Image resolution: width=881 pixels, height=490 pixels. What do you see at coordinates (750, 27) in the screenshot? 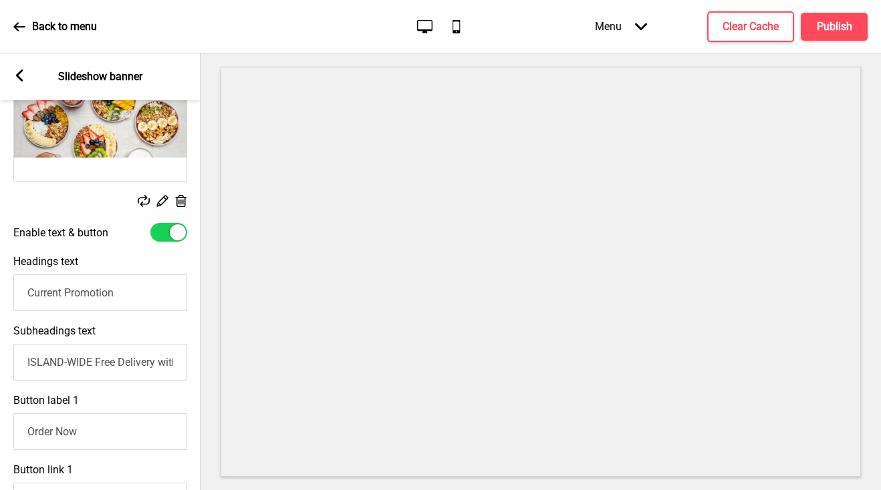
I see `h4: Clear Cache` at bounding box center [750, 27].